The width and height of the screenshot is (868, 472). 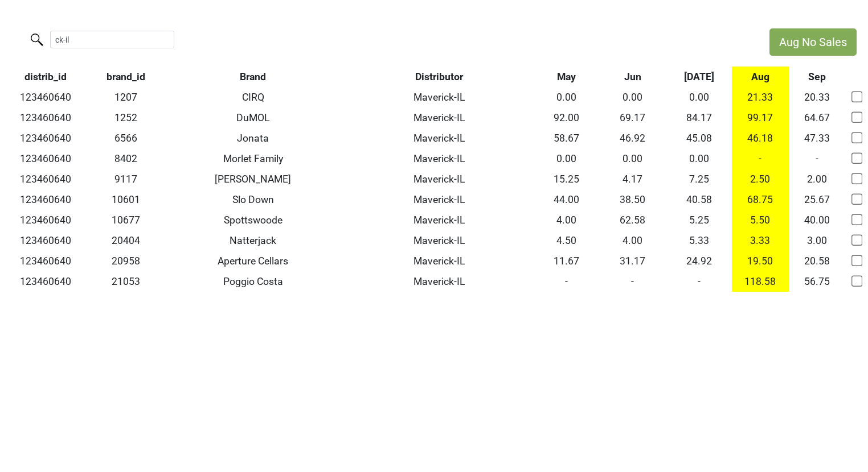 I want to click on td: Aperture Cellars, so click(x=253, y=261).